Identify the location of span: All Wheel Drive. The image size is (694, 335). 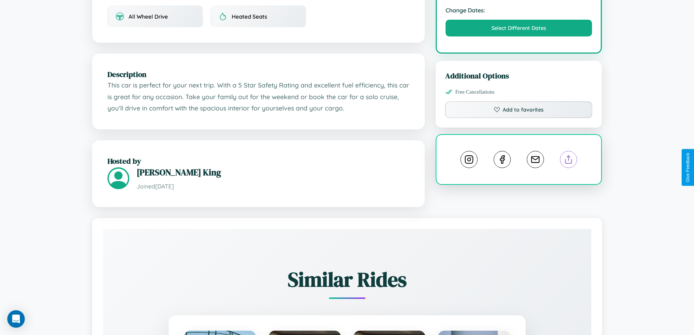
(148, 16).